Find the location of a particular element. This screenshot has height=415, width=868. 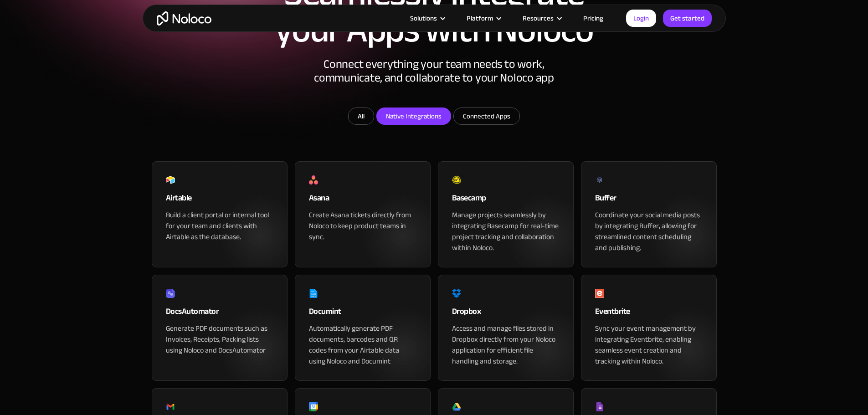

div: Generate PDF documents such as Invoices, Receipts, Packing lists using Noloco and DocsAutomator is located at coordinates (219, 339).